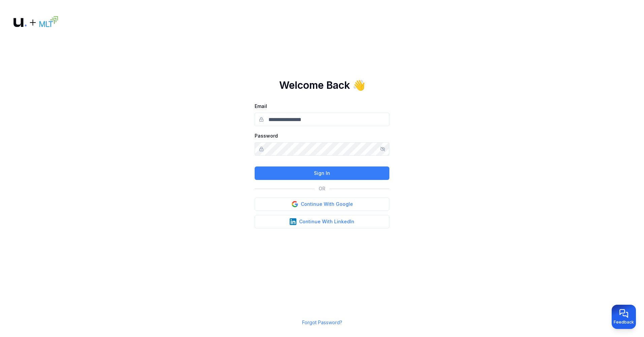  What do you see at coordinates (36, 22) in the screenshot?
I see `img: Logo` at bounding box center [36, 22].